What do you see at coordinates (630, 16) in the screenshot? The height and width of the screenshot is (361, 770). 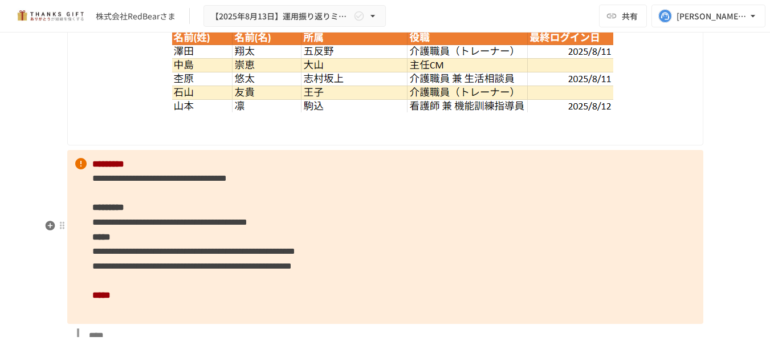 I see `span: 共有` at bounding box center [630, 16].